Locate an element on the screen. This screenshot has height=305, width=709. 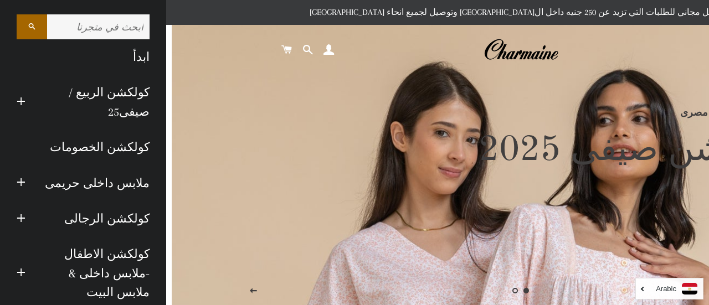
button: الصفحه السابقة is located at coordinates (254, 291).